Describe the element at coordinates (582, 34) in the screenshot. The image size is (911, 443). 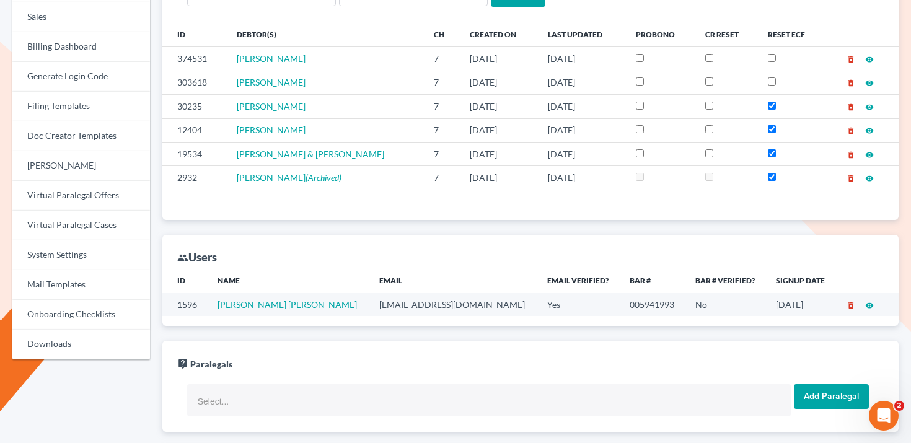
I see `th: Last Updated` at that location.